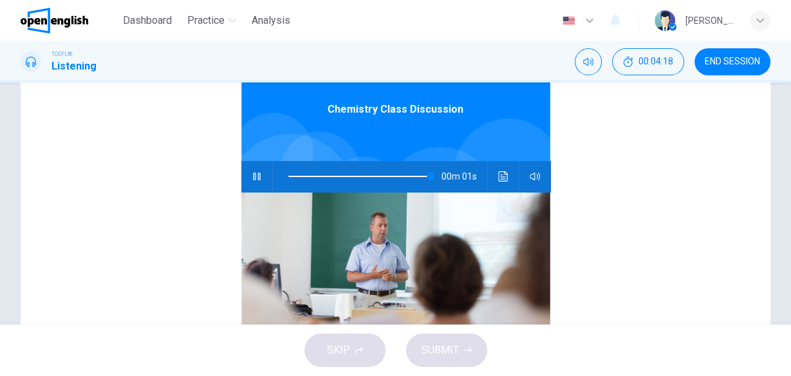 The width and height of the screenshot is (791, 376). Describe the element at coordinates (54, 21) in the screenshot. I see `img: OpenEnglish logo` at that location.